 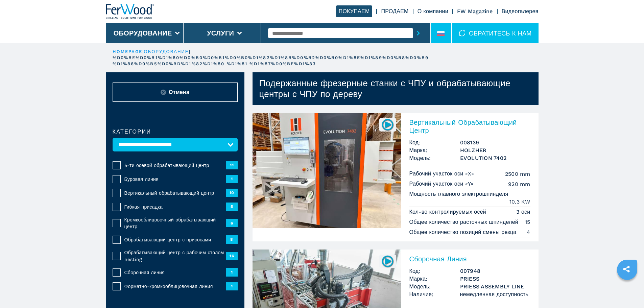 What do you see at coordinates (395, 177) in the screenshot?
I see `a: Вертикальный Обрабатывающий Центр HOLZHER EVOLUTION 7402008139Вертикальный Обрабатывающий ЦентрКо...` at bounding box center [395, 177].